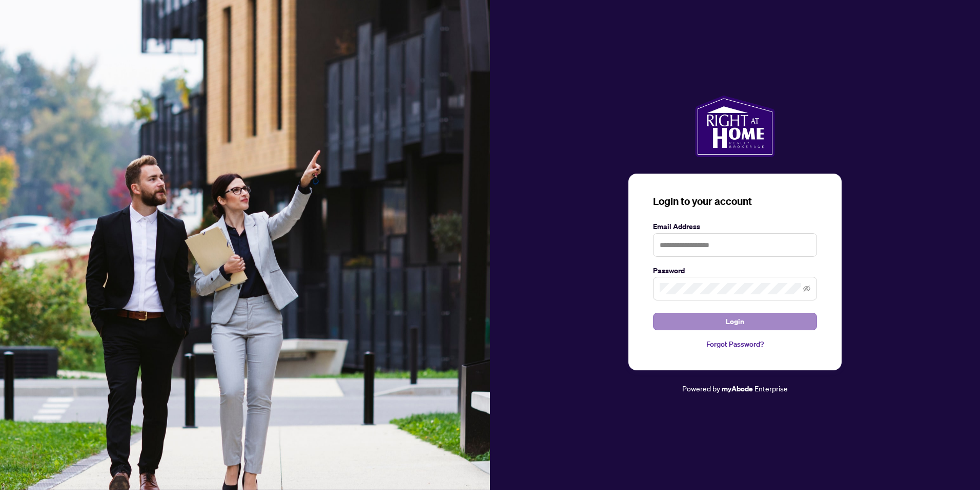 This screenshot has width=980, height=490. Describe the element at coordinates (735, 322) in the screenshot. I see `button: Login` at that location.